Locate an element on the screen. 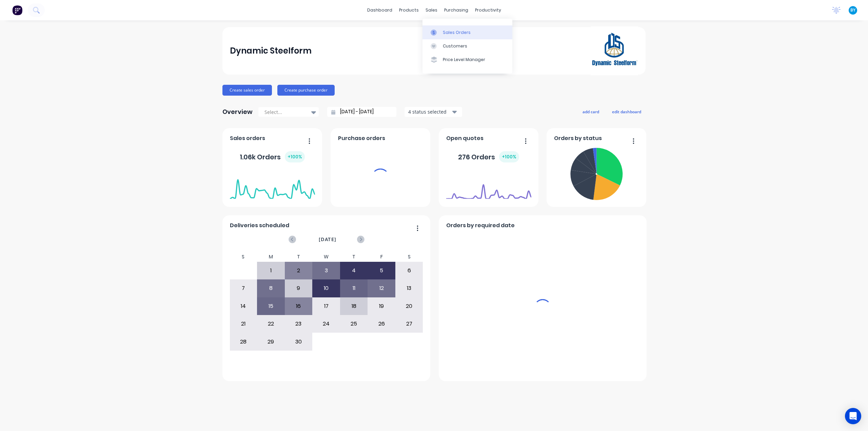  div: 14 is located at coordinates (243, 306).